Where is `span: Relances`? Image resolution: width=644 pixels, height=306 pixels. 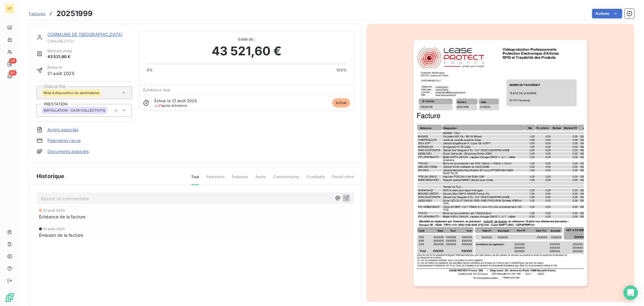 span: Relances is located at coordinates (240, 179).